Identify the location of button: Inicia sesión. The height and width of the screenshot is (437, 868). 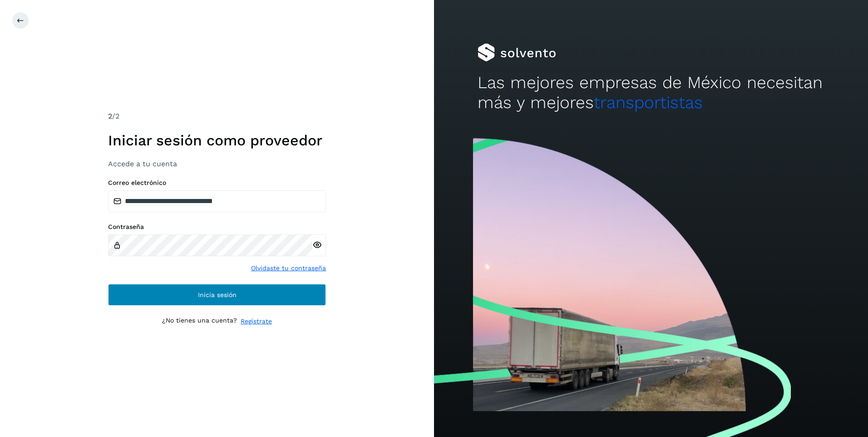
(217, 295).